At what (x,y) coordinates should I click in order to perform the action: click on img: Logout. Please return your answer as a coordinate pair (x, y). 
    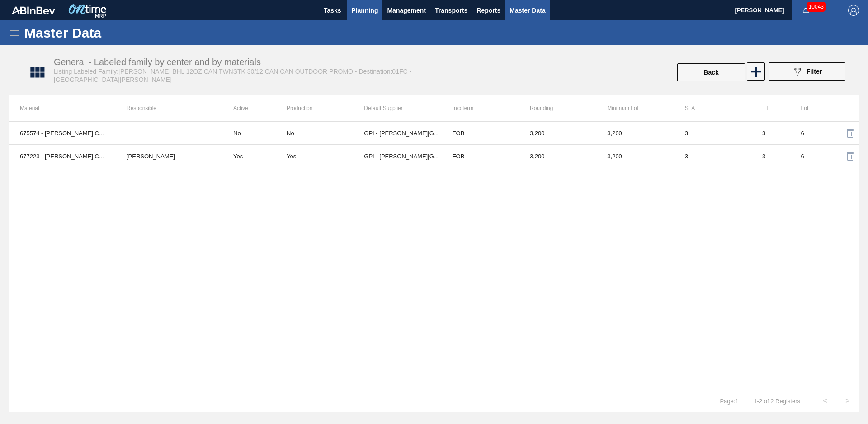
    Looking at the image, I should click on (853, 11).